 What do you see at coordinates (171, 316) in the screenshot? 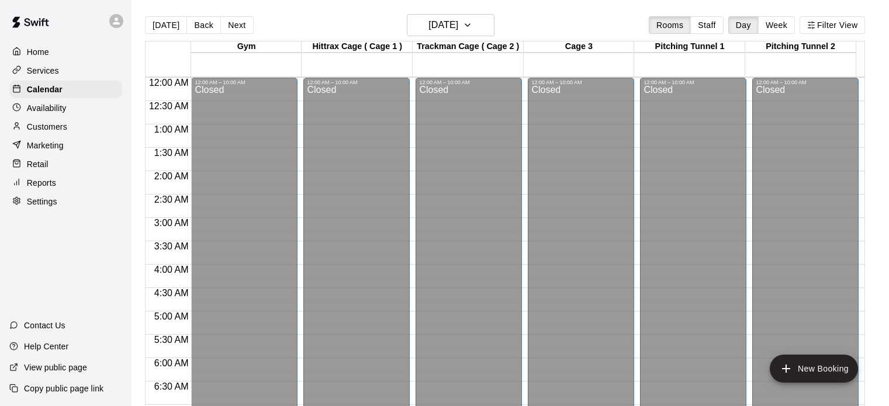
I see `span: 5:00 AM` at bounding box center [171, 316].